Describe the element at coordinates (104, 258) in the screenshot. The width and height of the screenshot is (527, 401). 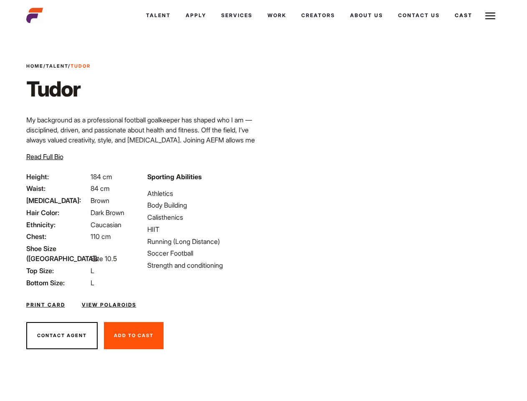
I see `span: Size 10.5` at that location.